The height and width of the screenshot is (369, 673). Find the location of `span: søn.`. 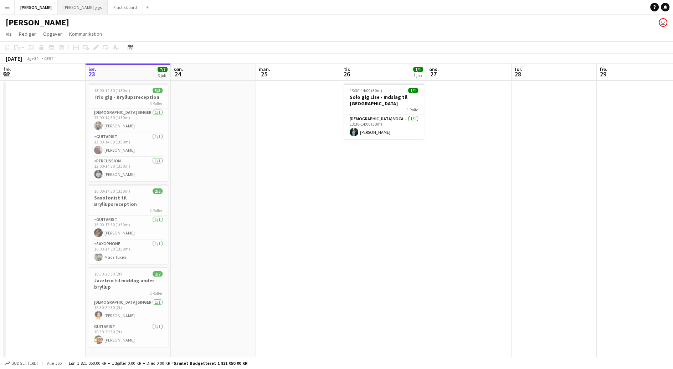

span: søn. is located at coordinates (178, 69).